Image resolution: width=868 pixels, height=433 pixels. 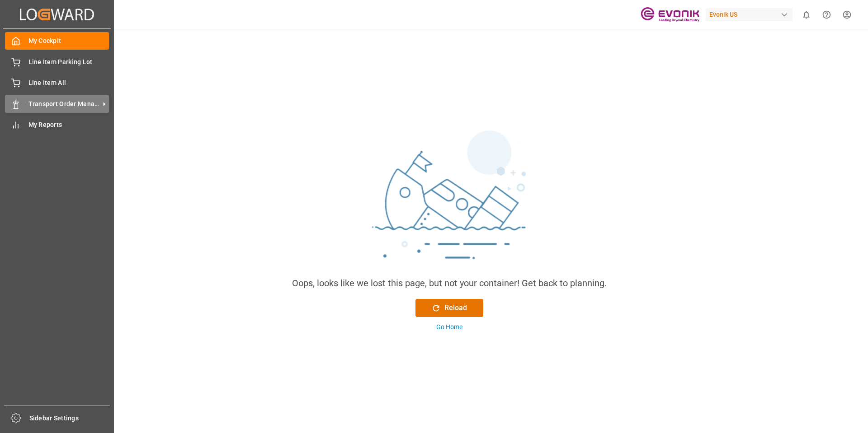 What do you see at coordinates (751, 15) in the screenshot?
I see `button: Evonik US` at bounding box center [751, 15].